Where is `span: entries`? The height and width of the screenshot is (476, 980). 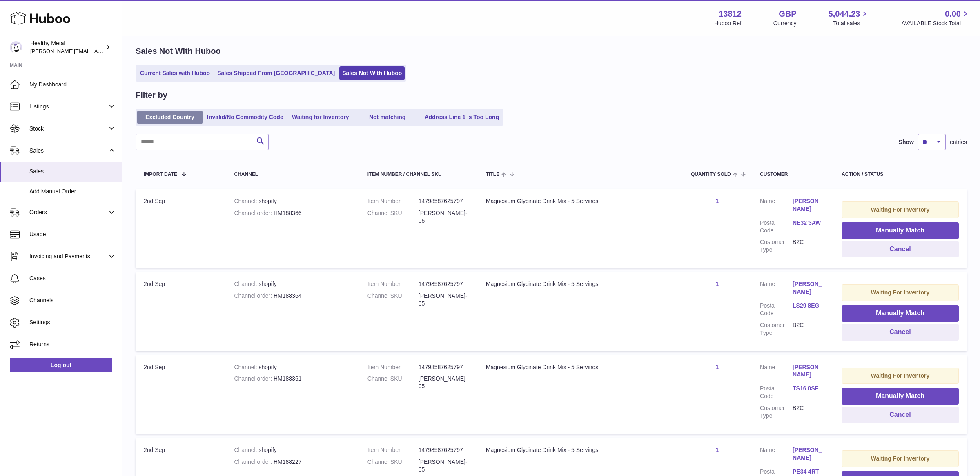
span: entries is located at coordinates (958, 142).